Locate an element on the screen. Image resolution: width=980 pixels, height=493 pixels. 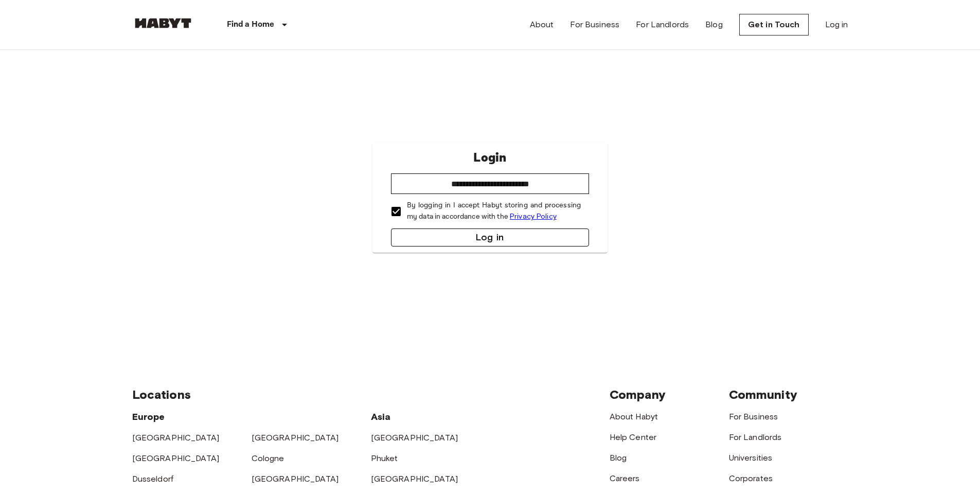
a: Cologne is located at coordinates (268, 458).